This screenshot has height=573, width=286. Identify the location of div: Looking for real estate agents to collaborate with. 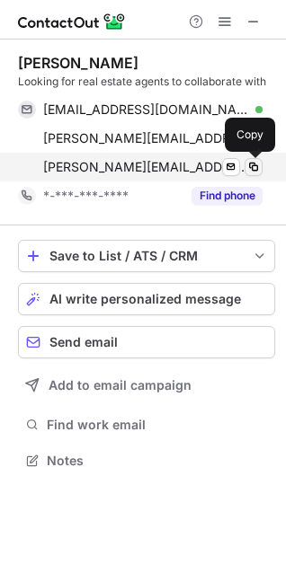
(147, 82).